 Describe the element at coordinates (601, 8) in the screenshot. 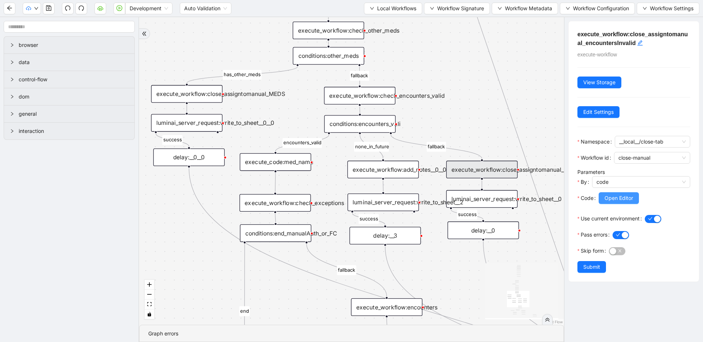

I see `span: Workflow Configuration` at that location.